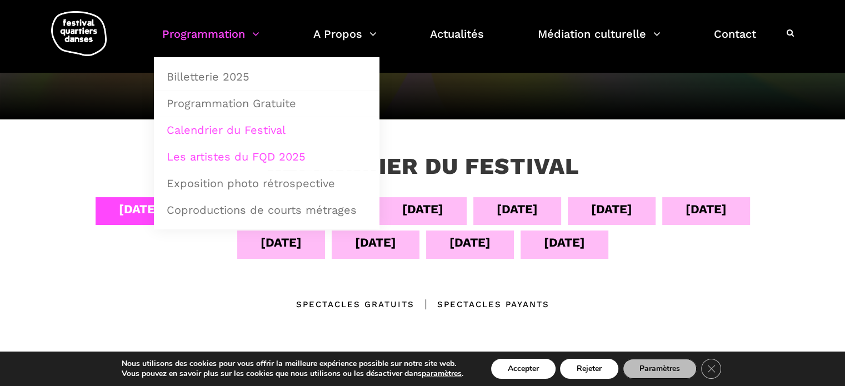 Image resolution: width=845 pixels, height=386 pixels. I want to click on button: Accepter, so click(523, 369).